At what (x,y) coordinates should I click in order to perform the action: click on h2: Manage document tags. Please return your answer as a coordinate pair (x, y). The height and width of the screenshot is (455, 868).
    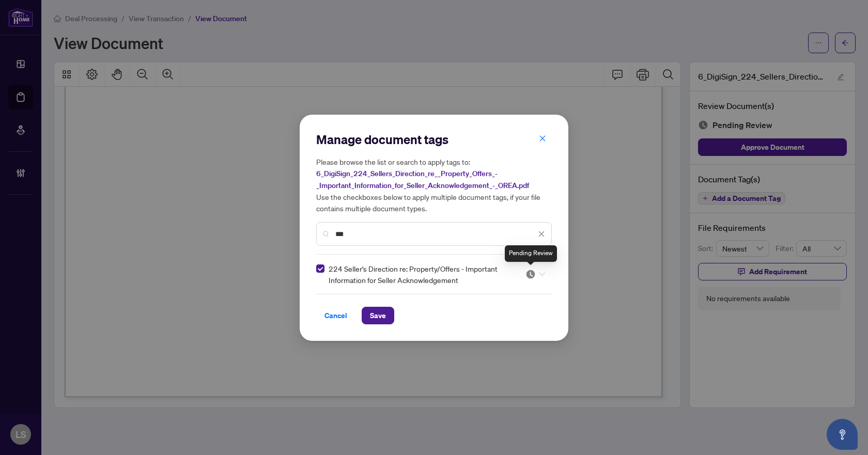
    Looking at the image, I should click on (434, 139).